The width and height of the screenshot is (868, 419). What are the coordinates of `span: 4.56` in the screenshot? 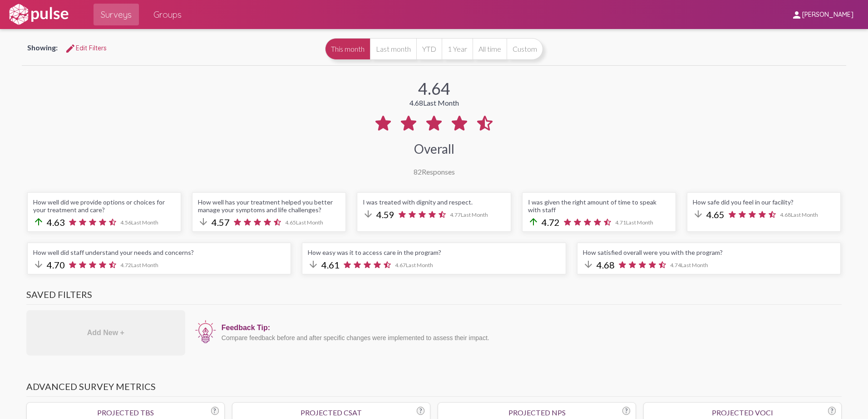 It's located at (139, 222).